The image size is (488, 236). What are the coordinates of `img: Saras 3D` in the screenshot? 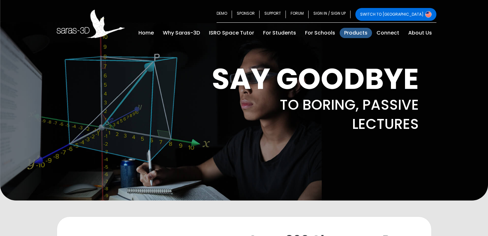 It's located at (91, 24).